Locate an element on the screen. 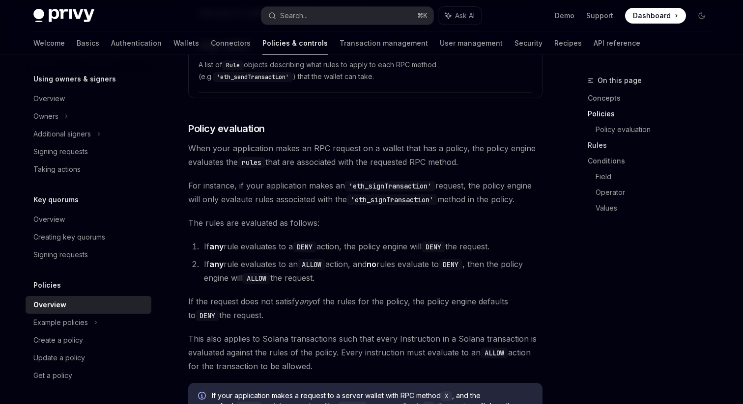 This screenshot has width=743, height=404. img: dark logo is located at coordinates (64, 16).